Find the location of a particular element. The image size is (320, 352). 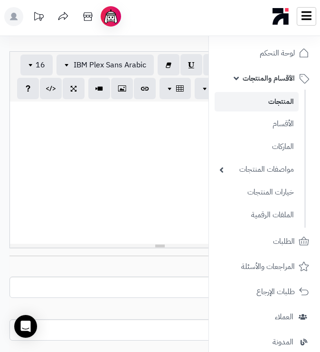

a: مواصفات المنتجات is located at coordinates (256, 169).